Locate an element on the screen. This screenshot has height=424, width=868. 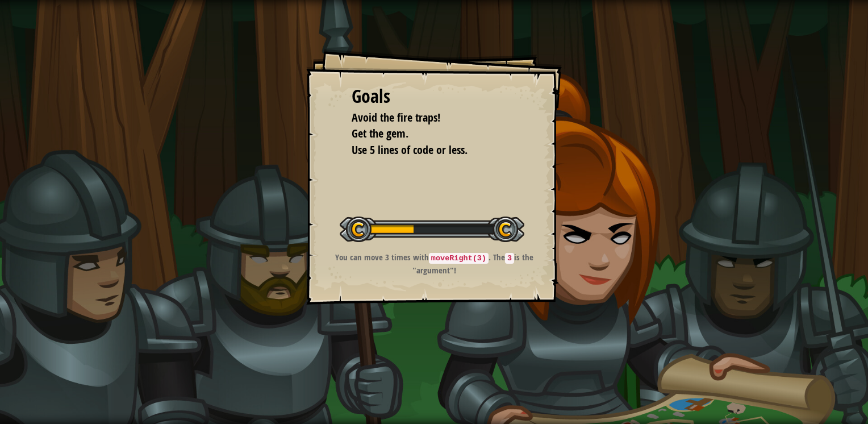
p: You can move 3 times with . The is the "argument"! is located at coordinates (434, 264).